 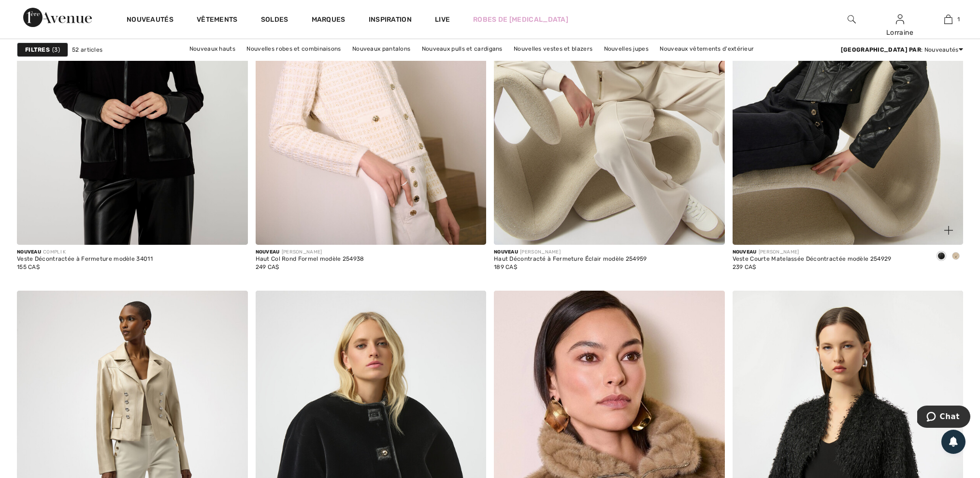 What do you see at coordinates (37, 49) in the screenshot?
I see `strong: Filtres` at bounding box center [37, 49].